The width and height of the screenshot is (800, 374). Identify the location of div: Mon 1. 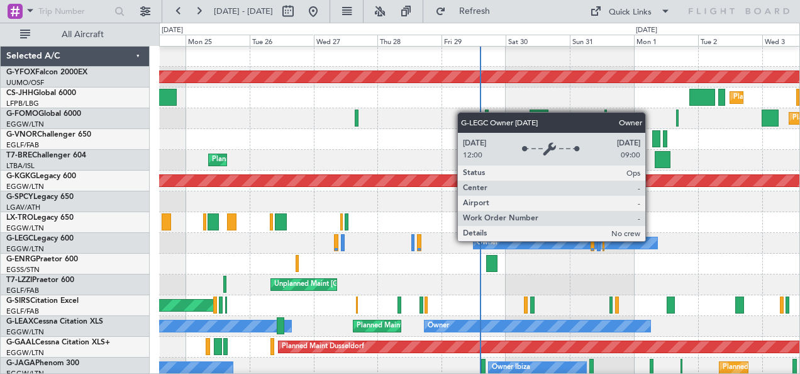
(666, 40).